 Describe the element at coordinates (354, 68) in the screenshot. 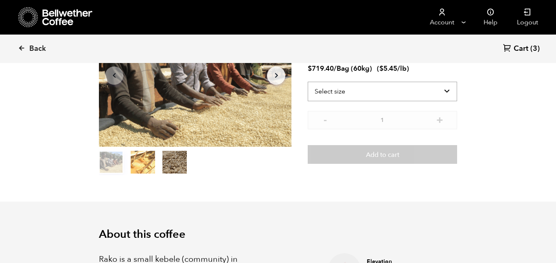

I see `span: Bag (60kg)` at that location.